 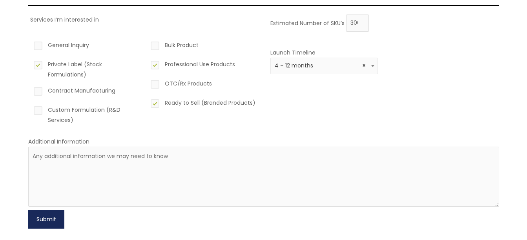 I want to click on label: Contract Manufacturing, so click(x=86, y=92).